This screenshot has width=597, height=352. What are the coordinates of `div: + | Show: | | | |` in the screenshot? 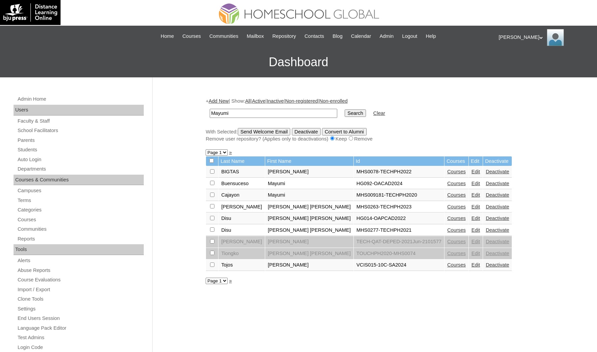 It's located at (373, 120).